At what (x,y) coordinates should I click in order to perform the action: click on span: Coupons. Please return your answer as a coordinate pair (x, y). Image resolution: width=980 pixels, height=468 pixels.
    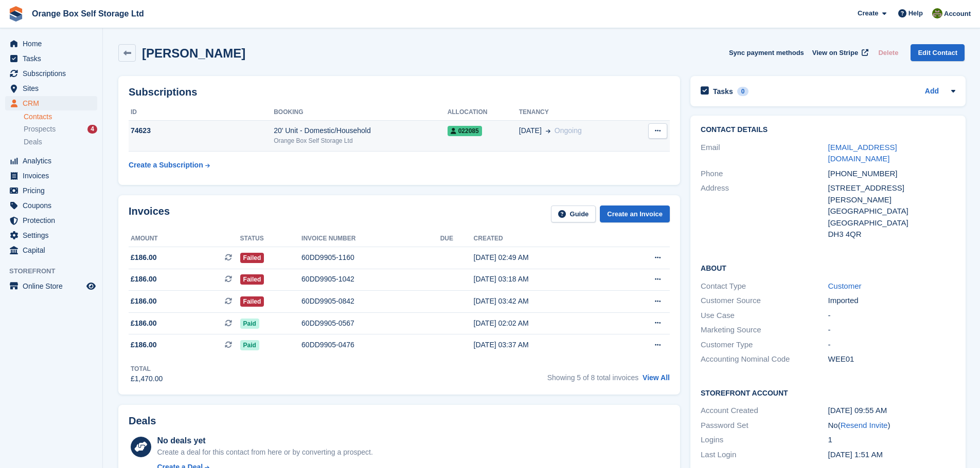
    Looking at the image, I should click on (54, 206).